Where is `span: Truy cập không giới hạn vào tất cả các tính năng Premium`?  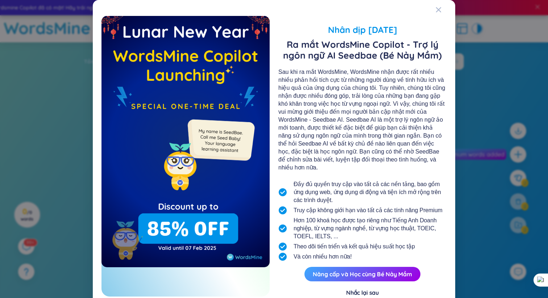
span: Truy cập không giới hạn vào tất cả các tính năng Premium is located at coordinates (368, 211).